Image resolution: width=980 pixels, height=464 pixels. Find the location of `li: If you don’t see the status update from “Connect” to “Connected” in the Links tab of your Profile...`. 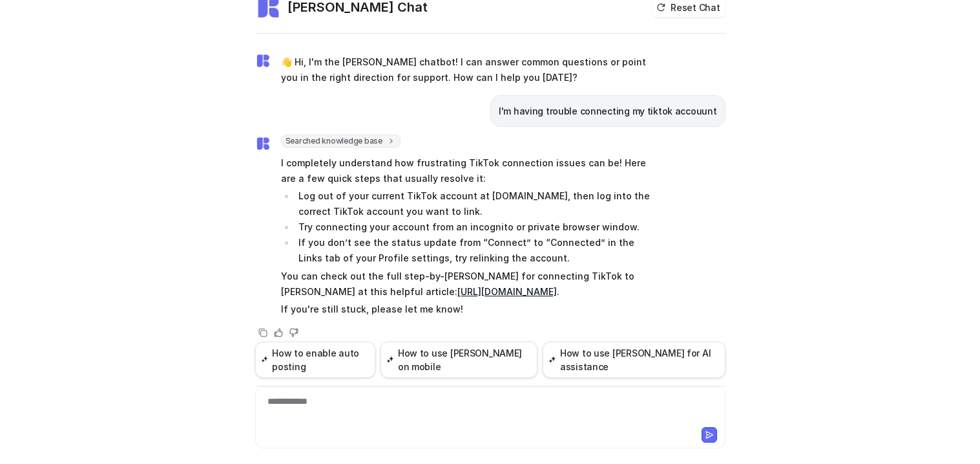

li: If you don’t see the status update from “Connect” to “Connected” in the Links tab of your Profile... is located at coordinates (477, 251).